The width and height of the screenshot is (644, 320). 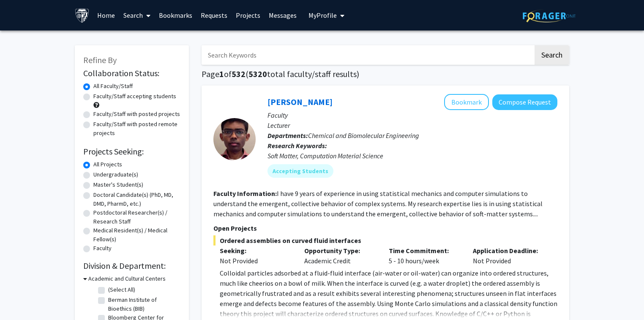 What do you see at coordinates (340, 251) in the screenshot?
I see `p: Opportunity Type:` at bounding box center [340, 251].